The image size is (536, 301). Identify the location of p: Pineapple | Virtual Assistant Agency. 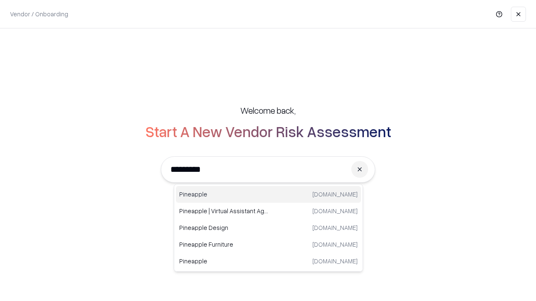
(224, 211).